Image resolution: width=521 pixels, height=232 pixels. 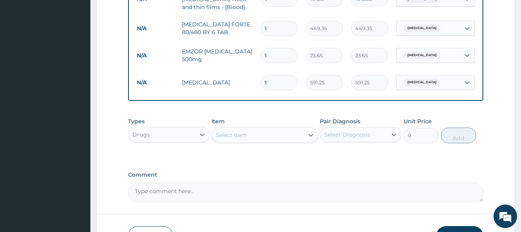 What do you see at coordinates (347, 135) in the screenshot?
I see `div: Select Diagnosis` at bounding box center [347, 135].